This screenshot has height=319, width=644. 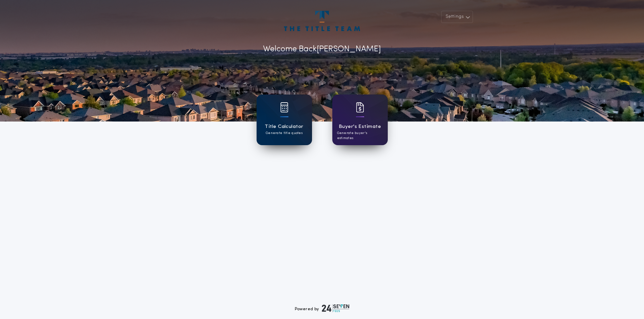 What do you see at coordinates (336, 308) in the screenshot?
I see `img: logo` at bounding box center [336, 308].